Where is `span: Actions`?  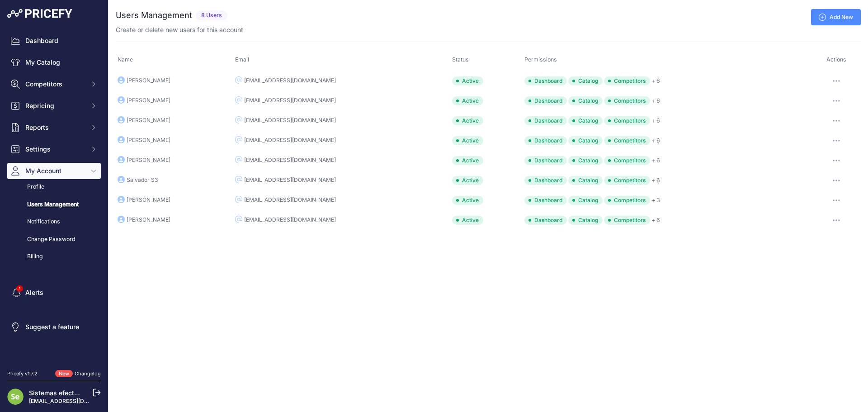 span: Actions is located at coordinates (837, 59).